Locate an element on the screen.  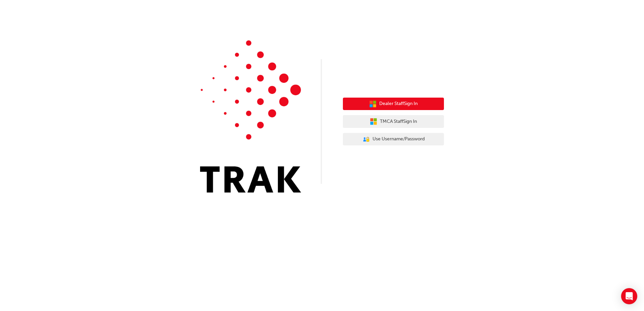
button: Use Username/Password is located at coordinates (393, 139).